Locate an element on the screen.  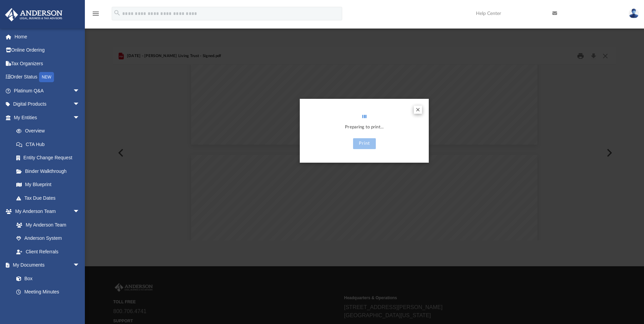
a: Tax Organizers is located at coordinates (47, 63).